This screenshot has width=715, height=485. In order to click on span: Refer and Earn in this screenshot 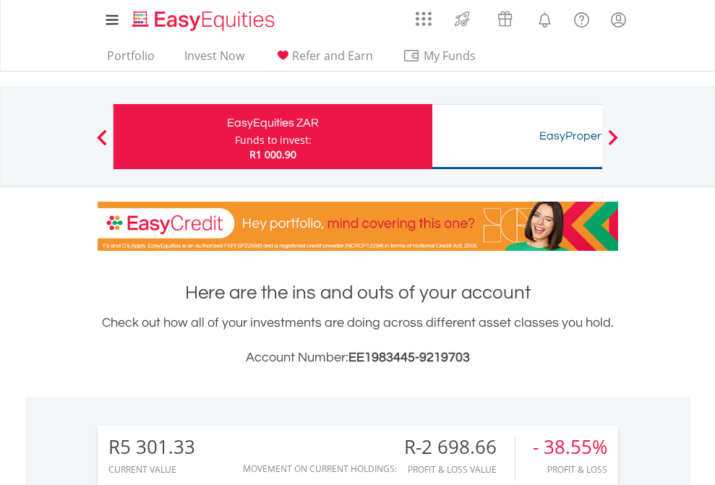, I will do `click(333, 56)`.